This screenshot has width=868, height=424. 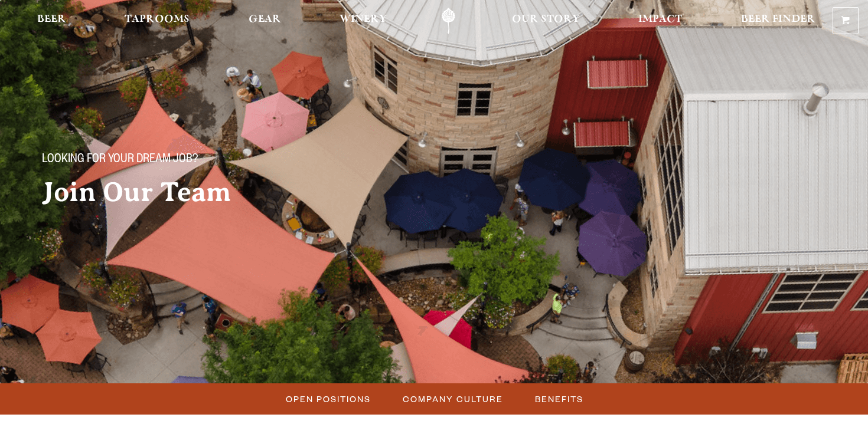 What do you see at coordinates (660, 20) in the screenshot?
I see `span: Impact` at bounding box center [660, 20].